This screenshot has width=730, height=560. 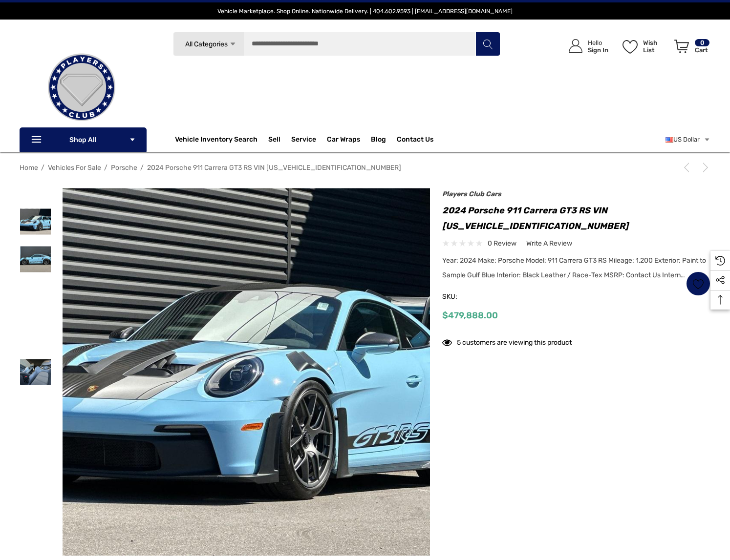 What do you see at coordinates (470, 315) in the screenshot?
I see `span: $479,888.00` at bounding box center [470, 315].